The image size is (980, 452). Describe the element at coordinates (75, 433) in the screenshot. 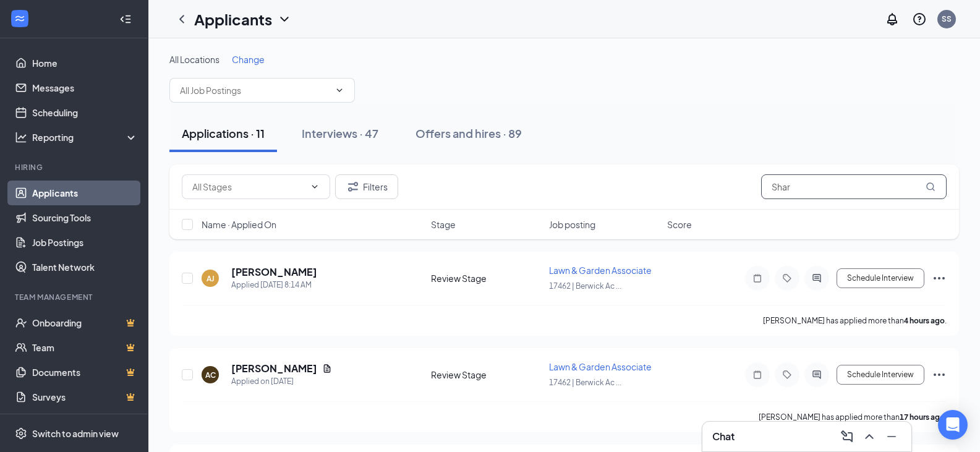

I see `div: Switch to admin view` at that location.